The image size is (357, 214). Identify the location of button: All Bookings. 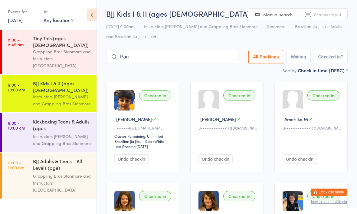
(266, 57).